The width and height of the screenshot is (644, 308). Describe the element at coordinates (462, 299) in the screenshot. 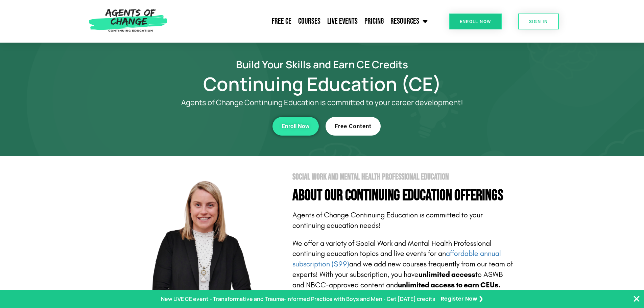

I see `a: Register Now ❯` at that location.